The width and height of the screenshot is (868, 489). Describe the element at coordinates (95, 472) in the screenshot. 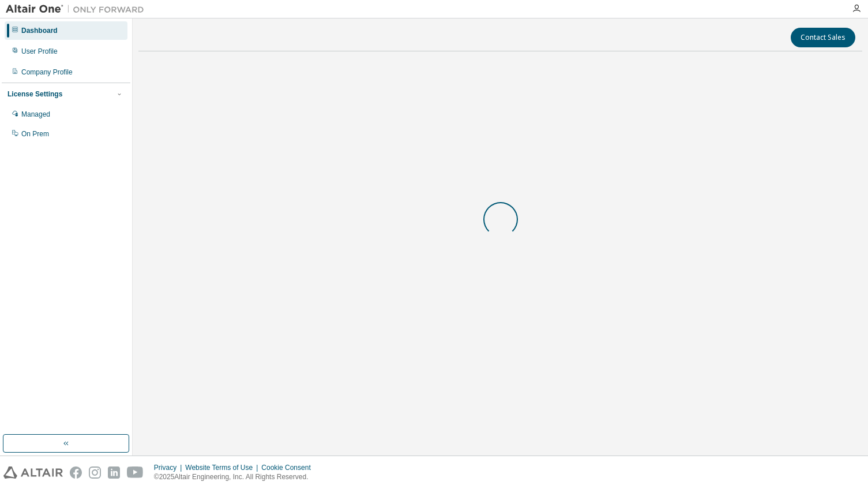

I see `img: instagram.svg` at that location.